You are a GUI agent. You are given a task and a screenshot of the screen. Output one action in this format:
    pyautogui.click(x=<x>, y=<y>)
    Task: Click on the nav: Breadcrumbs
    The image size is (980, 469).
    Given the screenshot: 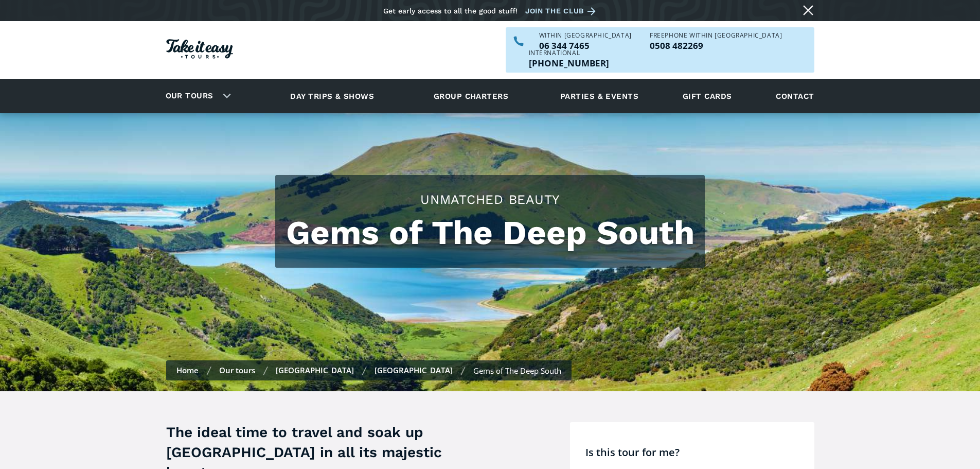 What is the action you would take?
    pyautogui.click(x=369, y=371)
    